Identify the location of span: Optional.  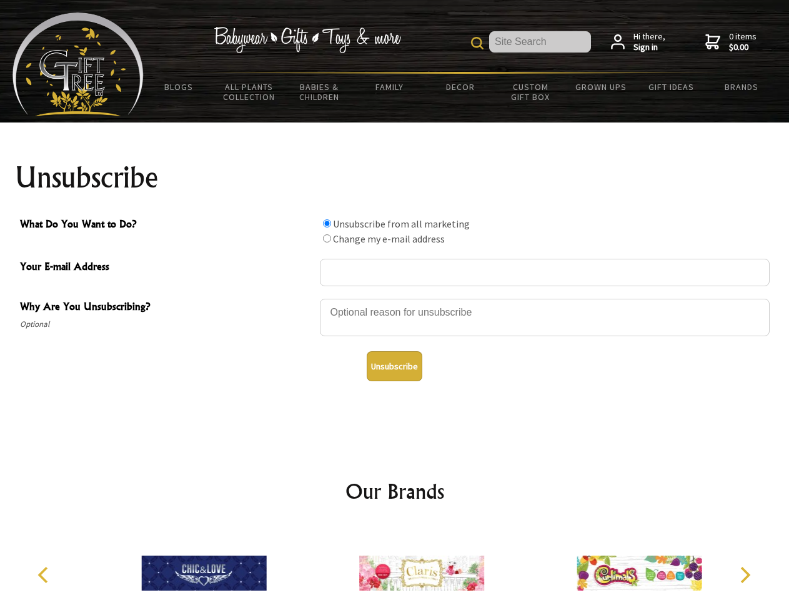
(167, 324).